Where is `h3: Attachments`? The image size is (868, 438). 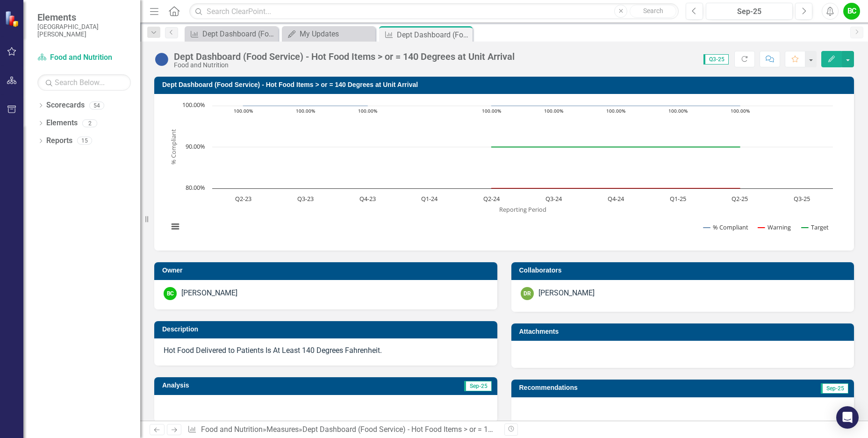 h3: Attachments is located at coordinates (684, 332).